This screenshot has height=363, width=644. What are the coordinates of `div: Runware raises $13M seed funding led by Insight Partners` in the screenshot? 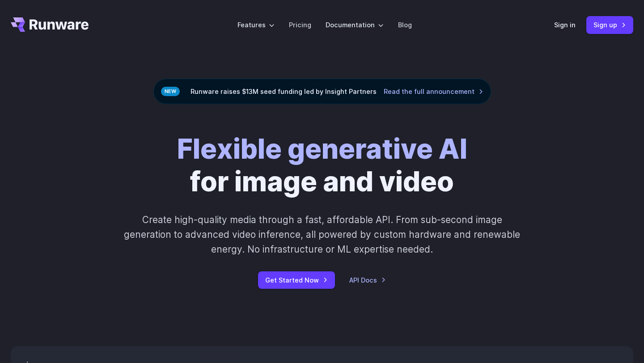 It's located at (322, 91).